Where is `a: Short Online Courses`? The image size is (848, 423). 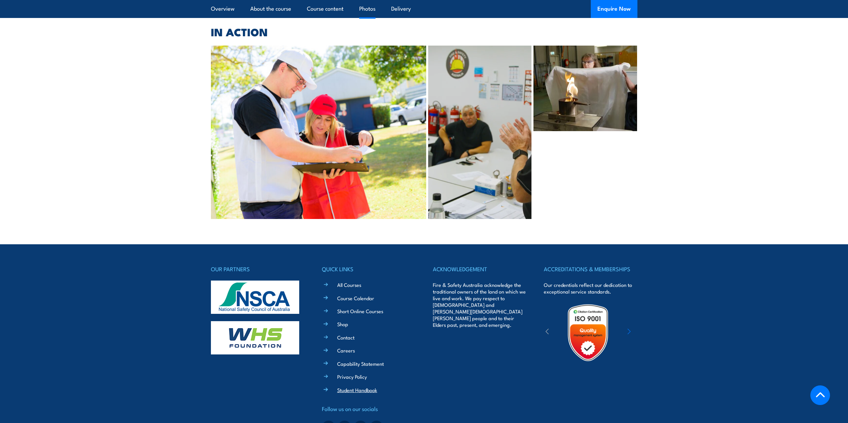 a: Short Online Courses is located at coordinates (360, 311).